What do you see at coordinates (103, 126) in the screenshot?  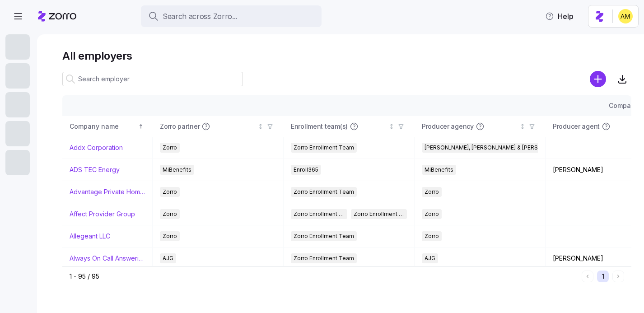 I see `div: Company name` at bounding box center [103, 126].